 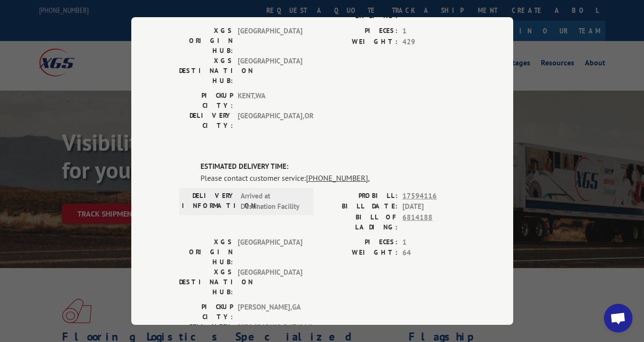 I want to click on div: Open chat, so click(x=618, y=318).